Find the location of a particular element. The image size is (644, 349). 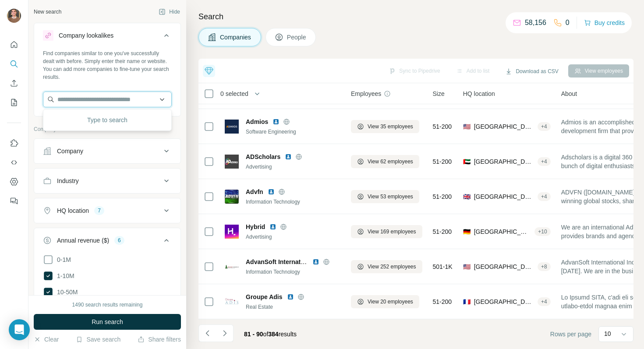

span: 0 selected is located at coordinates (234, 94).